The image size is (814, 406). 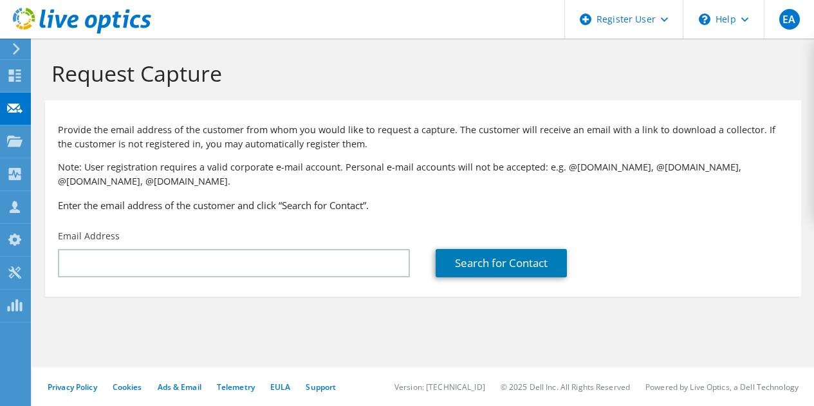 I want to click on li: Powered by Live Optics, a Dell Technology, so click(x=722, y=387).